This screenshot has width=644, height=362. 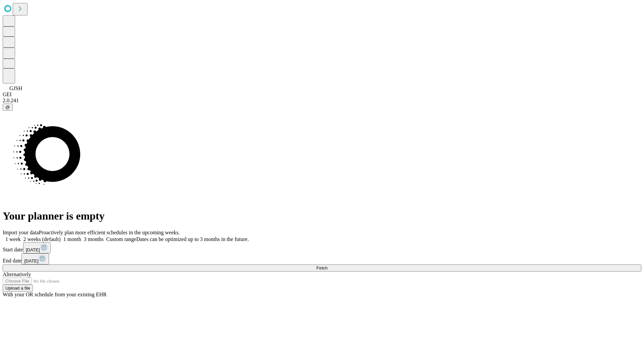 I want to click on button: Upload a file, so click(x=18, y=288).